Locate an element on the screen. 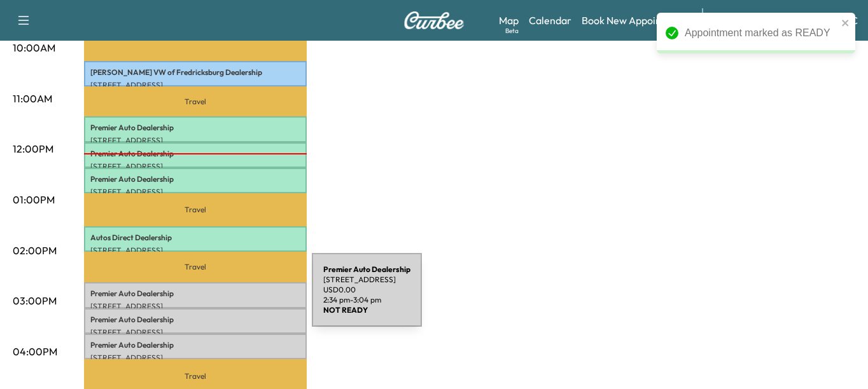 This screenshot has height=389, width=868. p: 03:00PM is located at coordinates (34, 301).